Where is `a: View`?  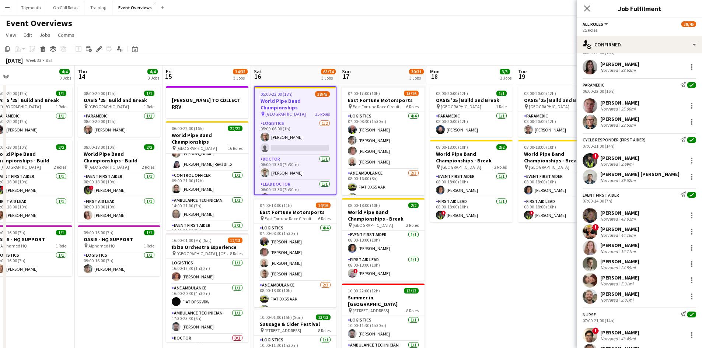
a: View is located at coordinates (11, 35).